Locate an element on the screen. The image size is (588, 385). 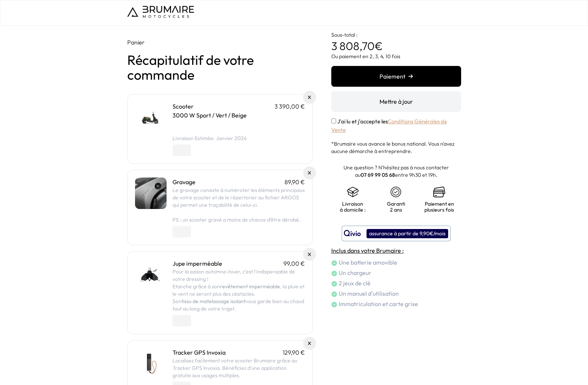
p: *Brumaire vous avance le bonus national. Vous n'avez aucune démarche à entreprendre. is located at coordinates (396, 148).